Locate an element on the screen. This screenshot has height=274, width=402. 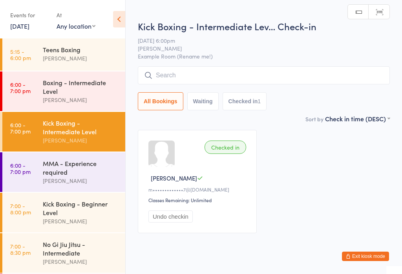
div: MMA - Experience required is located at coordinates (81, 168).